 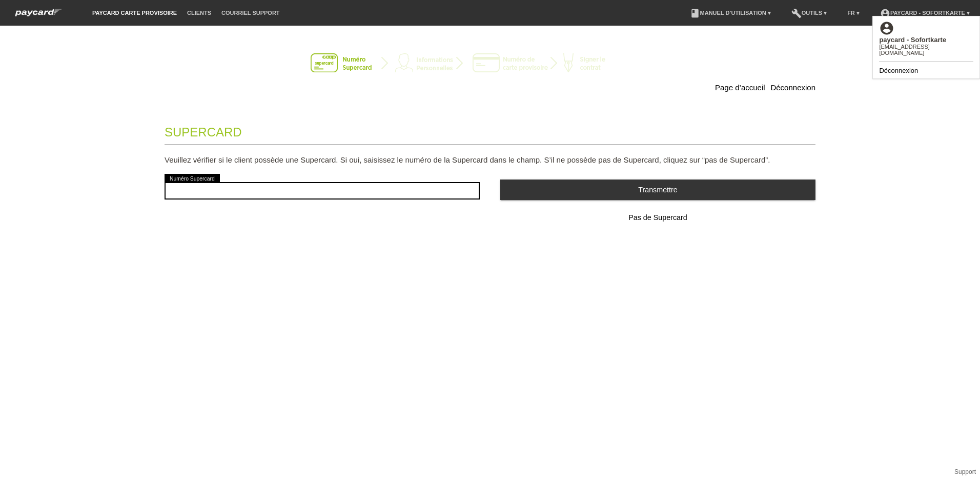 I want to click on img: paycard Sofortkarte, so click(x=38, y=12).